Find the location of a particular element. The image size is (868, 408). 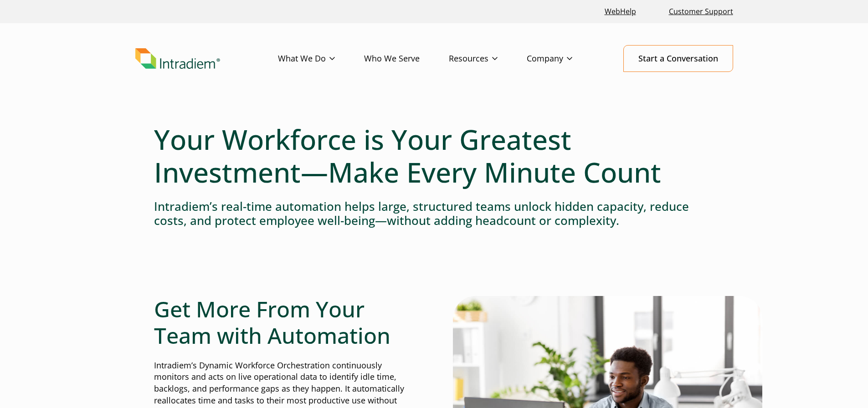

a: Start a Conversation is located at coordinates (678, 59).